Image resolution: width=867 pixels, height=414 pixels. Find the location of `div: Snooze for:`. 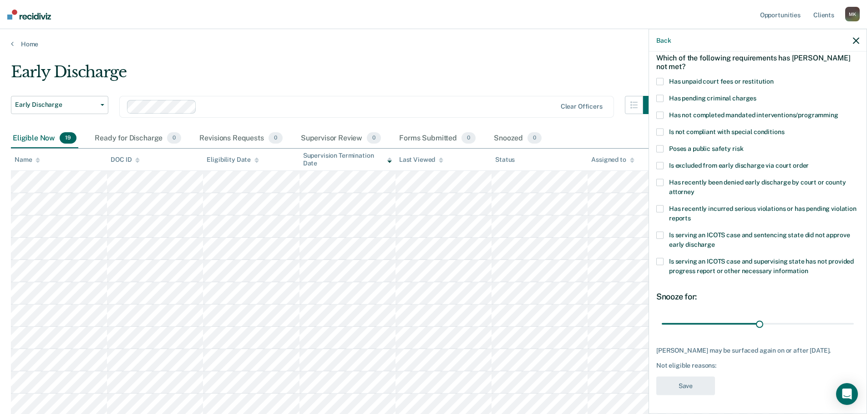

div: Snooze for: is located at coordinates (757, 297).